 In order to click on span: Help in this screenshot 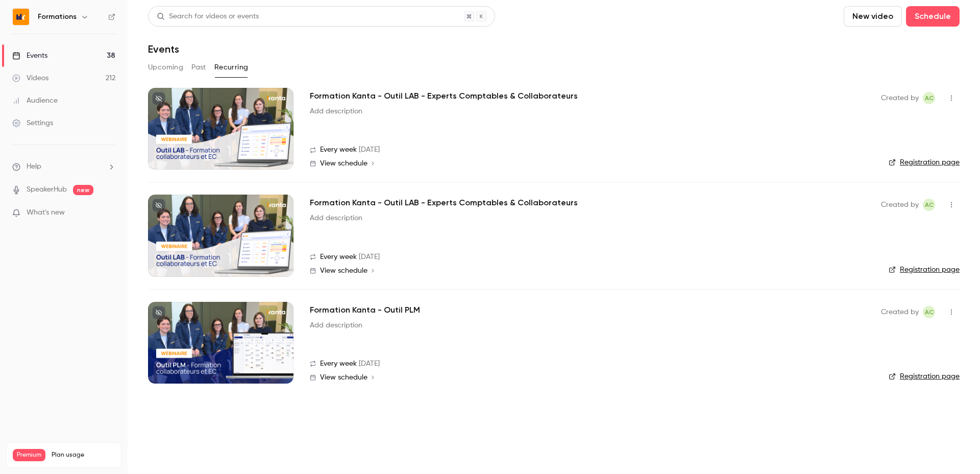, I will do `click(33, 166)`.